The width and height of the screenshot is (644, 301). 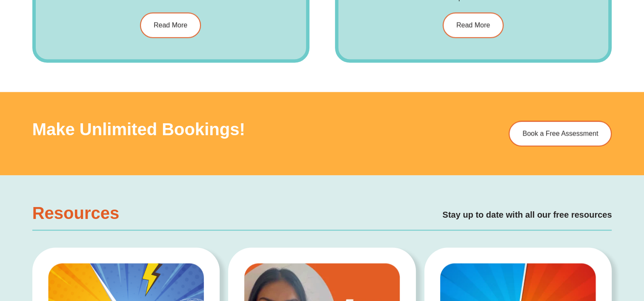 I want to click on h4: Stay up to date with all our free resources, so click(x=377, y=214).